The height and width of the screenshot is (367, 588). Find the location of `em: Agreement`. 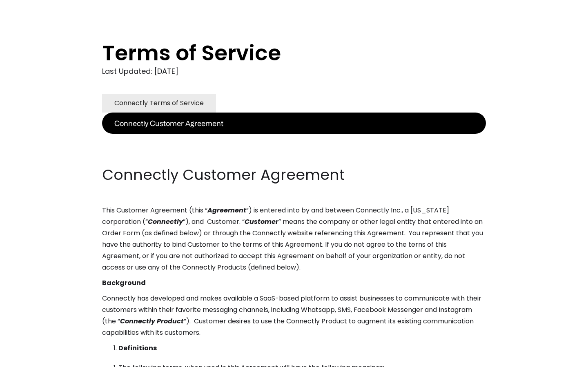

em: Agreement is located at coordinates (227, 210).